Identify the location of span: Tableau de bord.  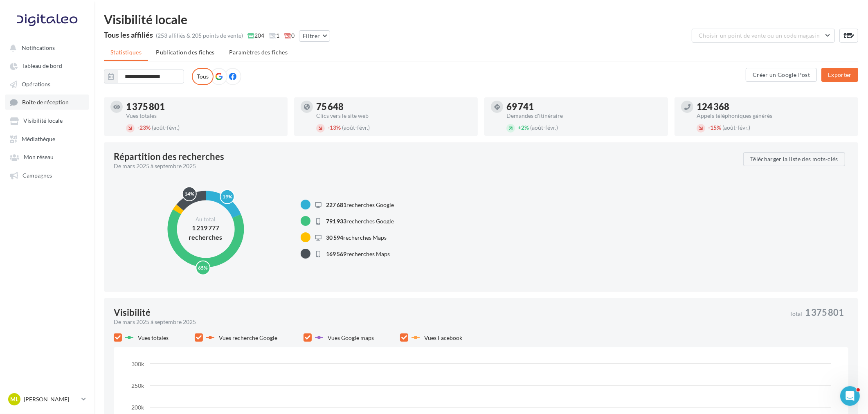
(42, 66).